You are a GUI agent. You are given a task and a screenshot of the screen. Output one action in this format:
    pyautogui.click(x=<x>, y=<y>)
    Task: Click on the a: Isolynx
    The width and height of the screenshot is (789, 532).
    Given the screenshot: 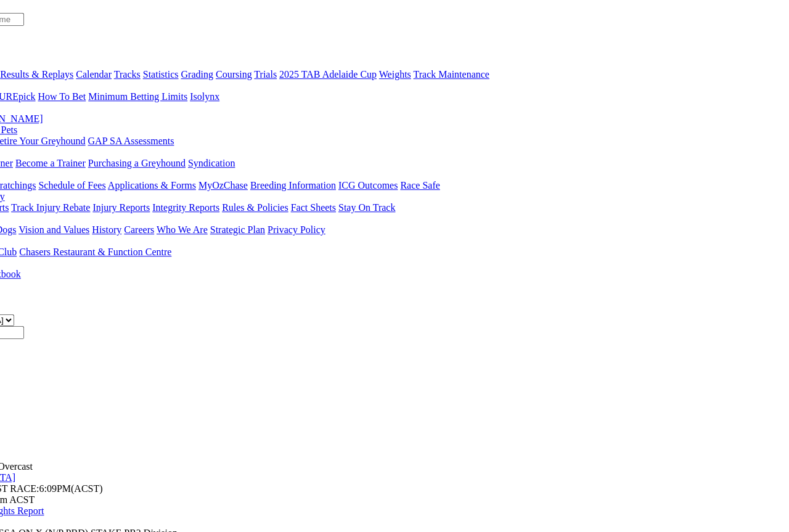 What is the action you would take?
    pyautogui.click(x=204, y=96)
    